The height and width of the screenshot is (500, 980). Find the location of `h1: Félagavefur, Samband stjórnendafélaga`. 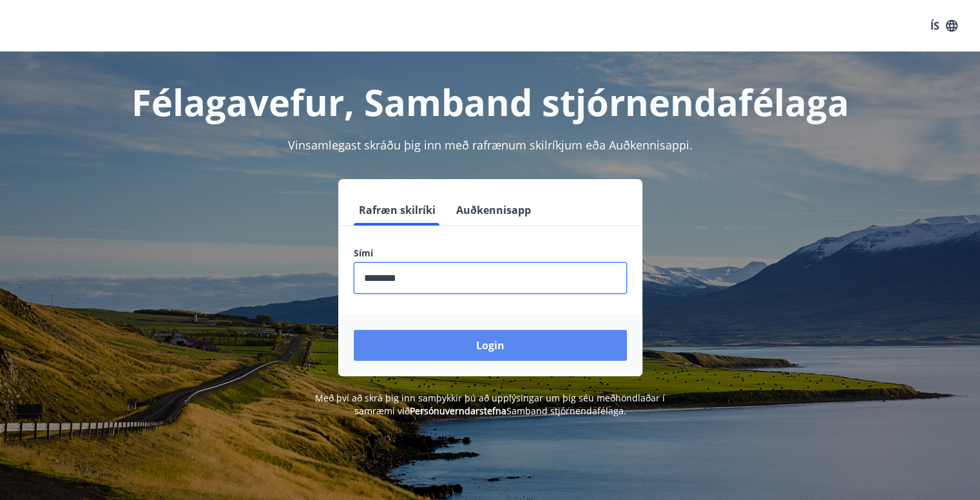

h1: Félagavefur, Samband stjórnendafélaga is located at coordinates (490, 101).